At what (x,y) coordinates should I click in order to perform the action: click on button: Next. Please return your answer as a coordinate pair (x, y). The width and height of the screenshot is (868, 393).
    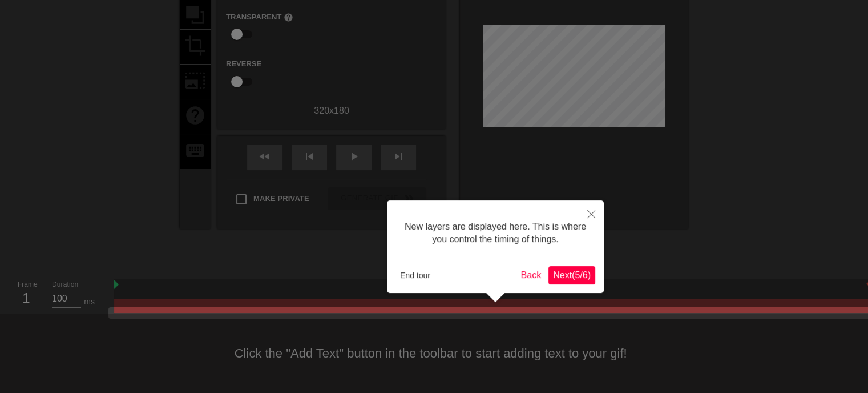
    Looking at the image, I should click on (572, 275).